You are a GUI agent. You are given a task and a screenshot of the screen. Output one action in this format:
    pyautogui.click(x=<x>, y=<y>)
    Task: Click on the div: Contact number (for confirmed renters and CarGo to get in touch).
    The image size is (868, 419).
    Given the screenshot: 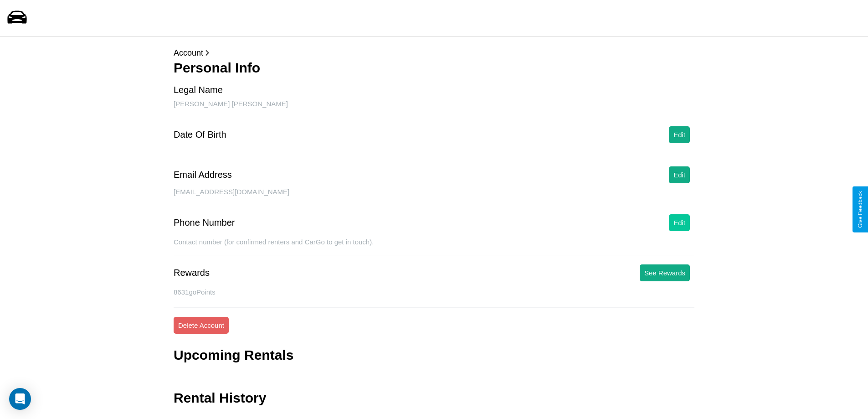 What is the action you would take?
    pyautogui.click(x=434, y=247)
    